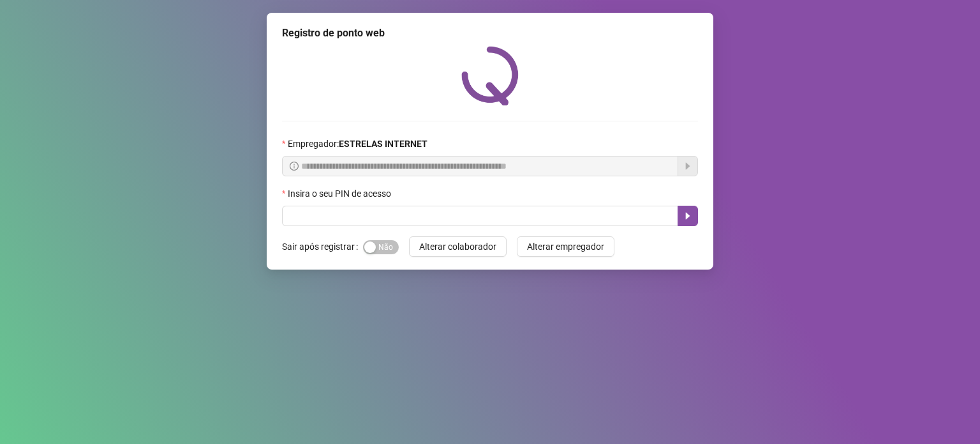 The height and width of the screenshot is (444, 980). Describe the element at coordinates (383, 144) in the screenshot. I see `strong: ESTRELAS INTERNET` at that location.